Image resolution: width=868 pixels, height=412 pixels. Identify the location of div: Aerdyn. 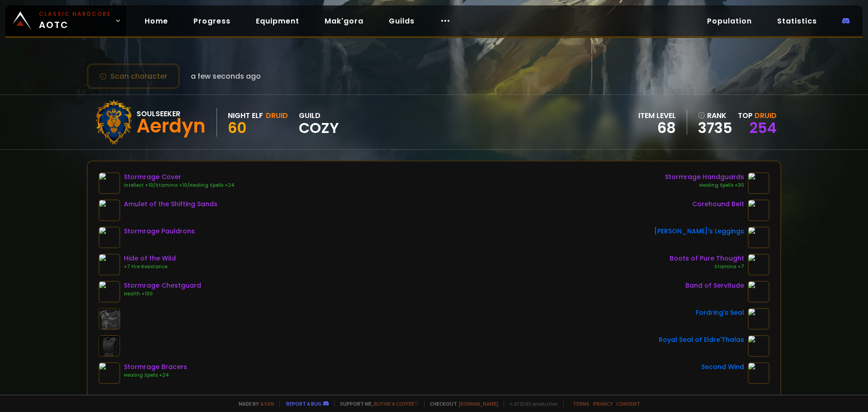
(171, 126).